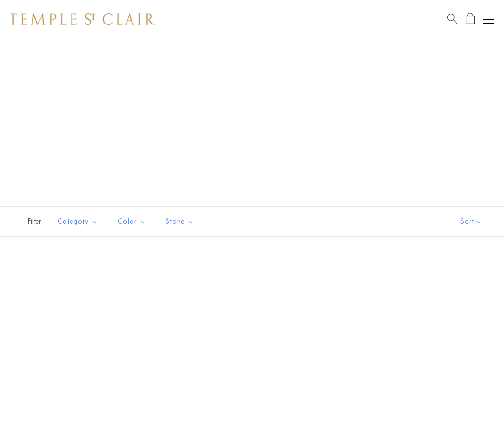 The height and width of the screenshot is (426, 504). What do you see at coordinates (452, 19) in the screenshot?
I see `a: Search` at bounding box center [452, 19].